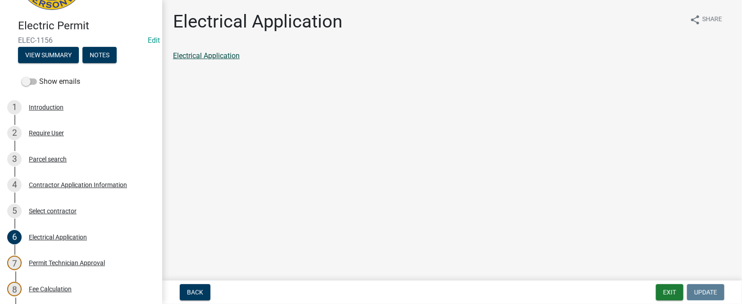 The image size is (742, 304). What do you see at coordinates (100, 55) in the screenshot?
I see `wm-modal-confirm: Notes` at bounding box center [100, 55].